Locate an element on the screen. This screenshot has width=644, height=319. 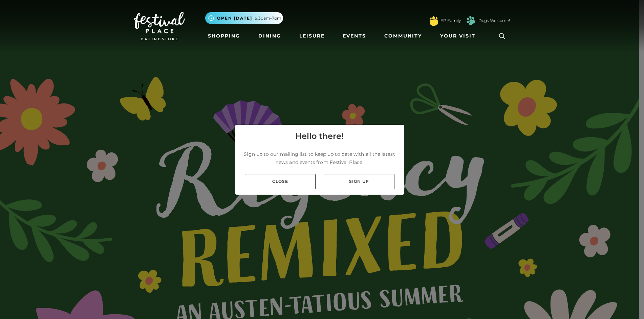
a: Leisure is located at coordinates (312, 36).